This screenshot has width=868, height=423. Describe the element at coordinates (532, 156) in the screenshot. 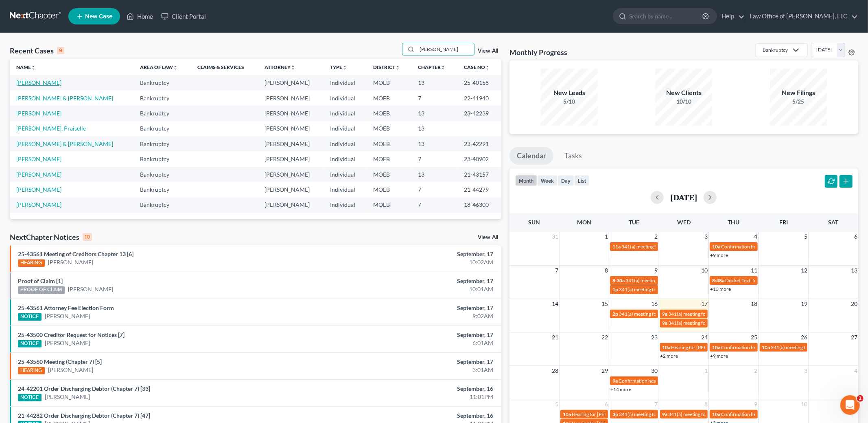

I see `a: Calendar` at that location.